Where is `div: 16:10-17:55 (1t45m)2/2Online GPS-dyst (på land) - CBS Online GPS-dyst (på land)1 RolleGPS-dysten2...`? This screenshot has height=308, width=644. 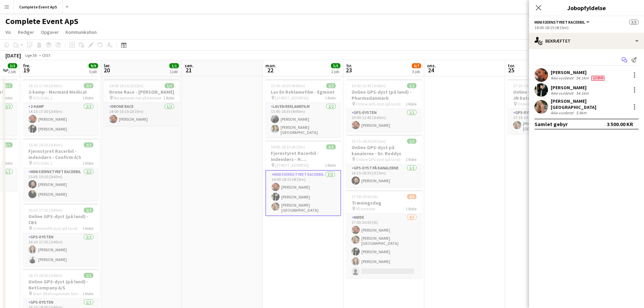 div: 16:10-17:55 (1t45m)2/2Online GPS-dyst (på land) - CBS Online GPS-dyst (på land)1 RolleGPS-dysten2... is located at coordinates (61, 234).